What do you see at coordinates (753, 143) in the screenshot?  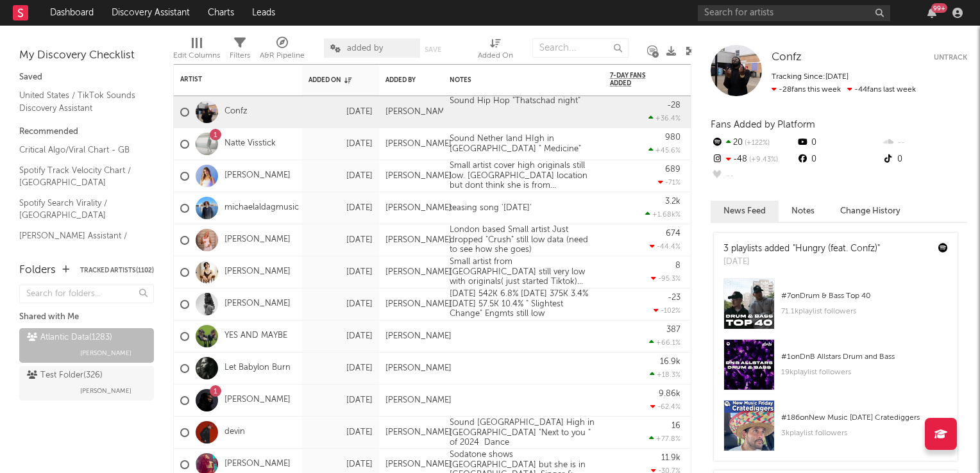 I see `div: 20` at bounding box center [753, 143].